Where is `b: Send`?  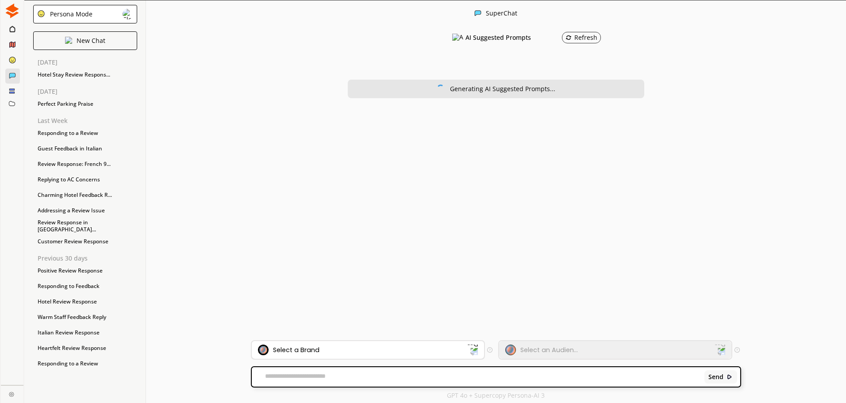
b: Send is located at coordinates (716, 377).